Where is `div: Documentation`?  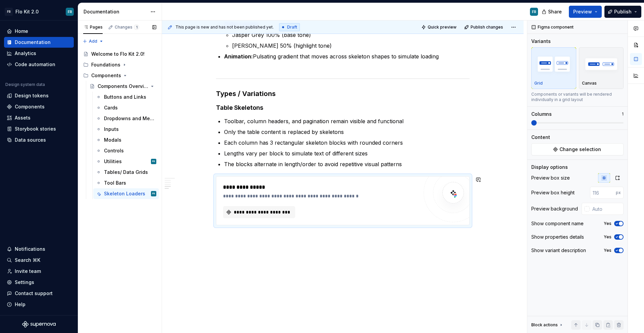
div: Documentation is located at coordinates (32, 42).